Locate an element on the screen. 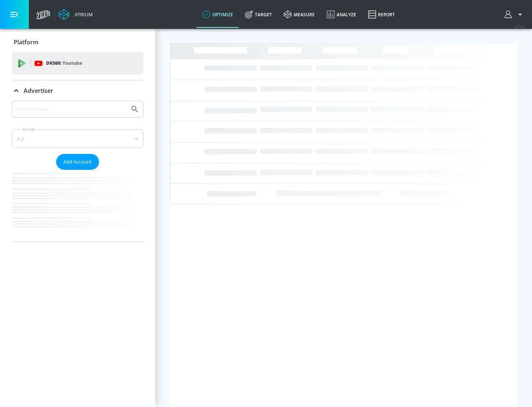 The width and height of the screenshot is (532, 407). a: optimize is located at coordinates (217, 14).